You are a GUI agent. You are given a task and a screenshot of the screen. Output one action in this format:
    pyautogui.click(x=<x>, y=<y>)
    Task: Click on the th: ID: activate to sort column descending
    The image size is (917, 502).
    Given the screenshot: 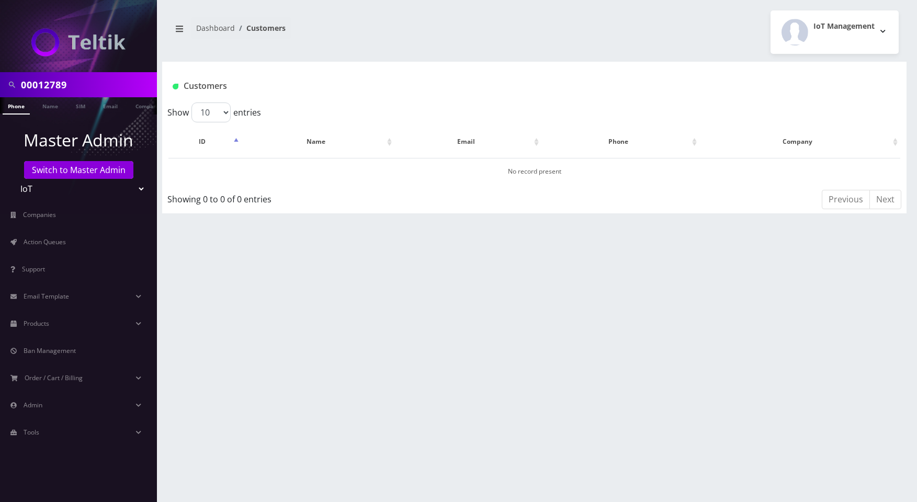 What is the action you would take?
    pyautogui.click(x=205, y=142)
    